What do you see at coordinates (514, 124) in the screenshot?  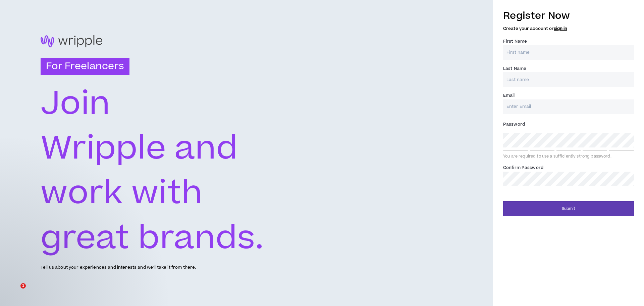 I see `span: Password` at bounding box center [514, 124].